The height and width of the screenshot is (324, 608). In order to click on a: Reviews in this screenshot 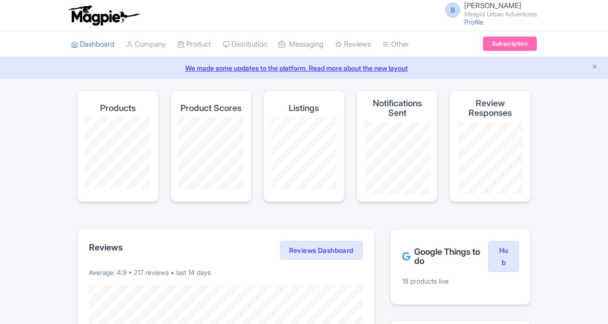, I will do `click(353, 44)`.